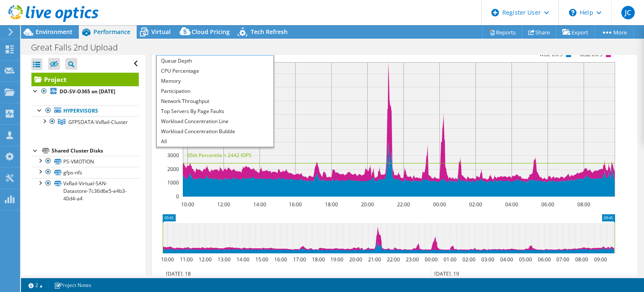 Image resolution: width=644 pixels, height=292 pixels. What do you see at coordinates (502, 32) in the screenshot?
I see `a: Reports` at bounding box center [502, 32].